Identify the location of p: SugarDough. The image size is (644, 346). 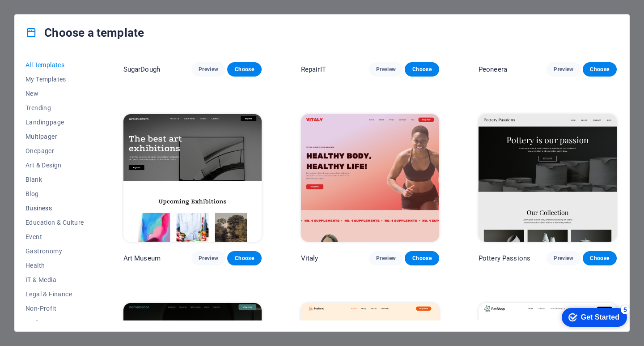
(141, 70).